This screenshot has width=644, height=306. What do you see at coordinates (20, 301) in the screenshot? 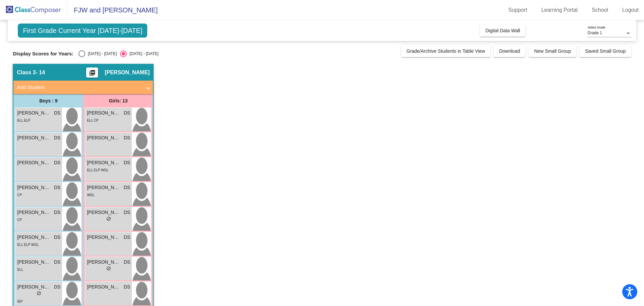
I see `span: IEP` at bounding box center [20, 301].